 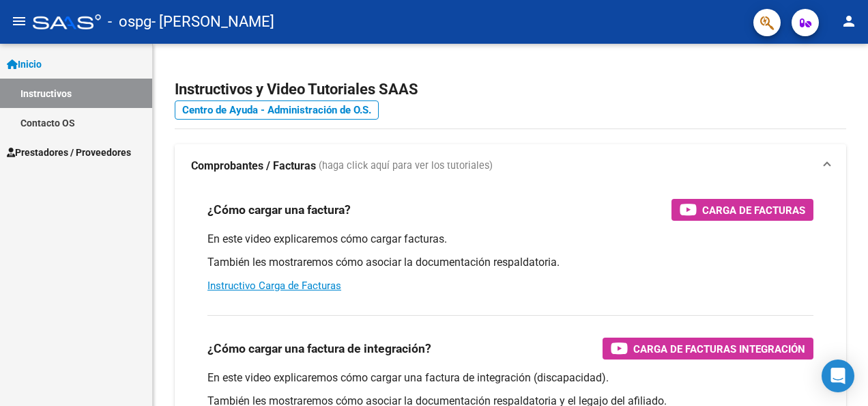 What do you see at coordinates (511, 166) in the screenshot?
I see `mat-expansion-panel-header: Comprobantes / Facturas (haga click aquí para ver los tutoriales)` at bounding box center [511, 166].